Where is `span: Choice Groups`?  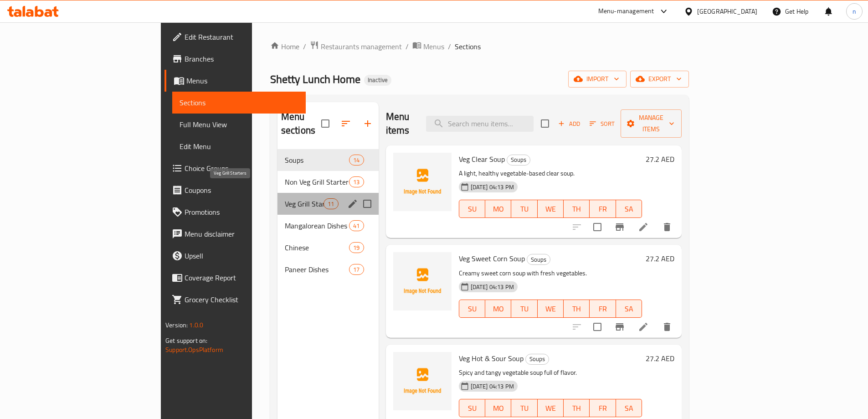
span: Choice Groups is located at coordinates (242, 168).